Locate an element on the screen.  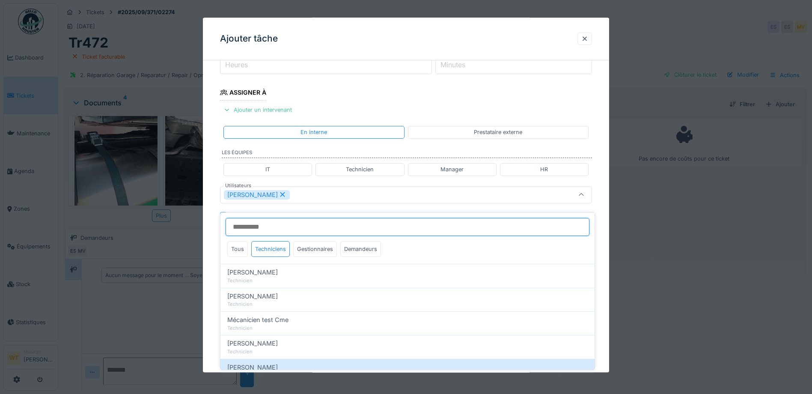
div: Prestataire externe is located at coordinates (498, 132).